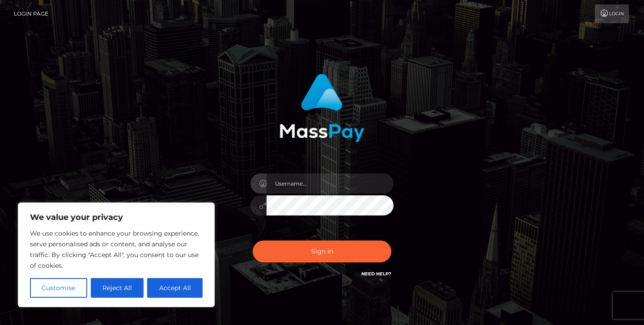 This screenshot has width=644, height=325. I want to click on a: Login Page, so click(31, 14).